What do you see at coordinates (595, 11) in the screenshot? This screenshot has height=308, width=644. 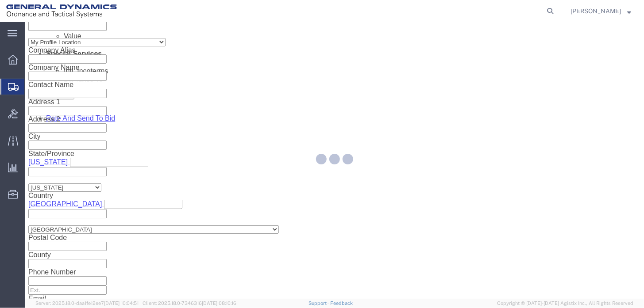 I see `span: Bonita Mason` at bounding box center [595, 11].